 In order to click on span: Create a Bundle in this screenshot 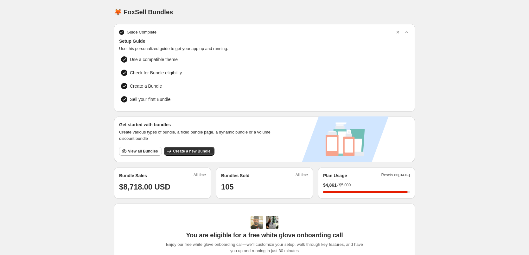, I will do `click(146, 86)`.